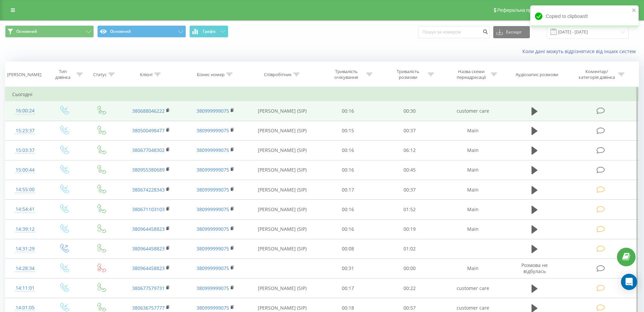 This screenshot has width=644, height=312. Describe the element at coordinates (410, 288) in the screenshot. I see `td: 00:22` at that location.